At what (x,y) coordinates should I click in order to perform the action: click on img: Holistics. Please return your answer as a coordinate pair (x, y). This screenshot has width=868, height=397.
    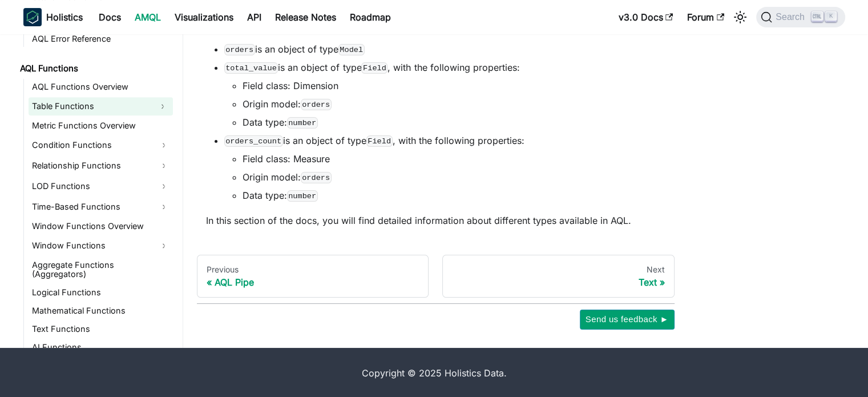
    Looking at the image, I should click on (32, 17).